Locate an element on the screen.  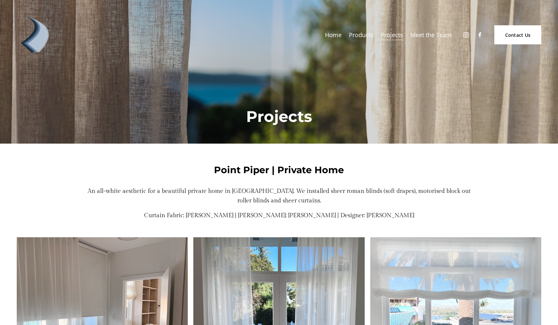
a: Meet the Team is located at coordinates (431, 35).